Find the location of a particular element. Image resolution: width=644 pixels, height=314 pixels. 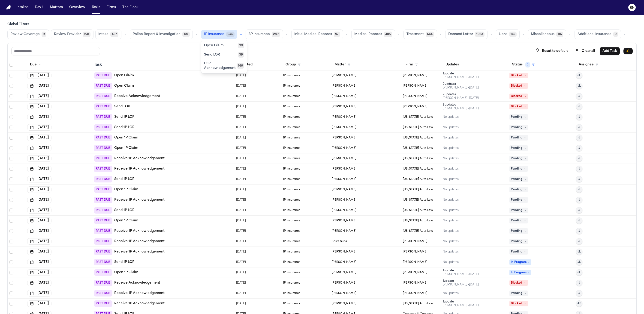

span: LOR Acknowledgement is located at coordinates (220, 66).